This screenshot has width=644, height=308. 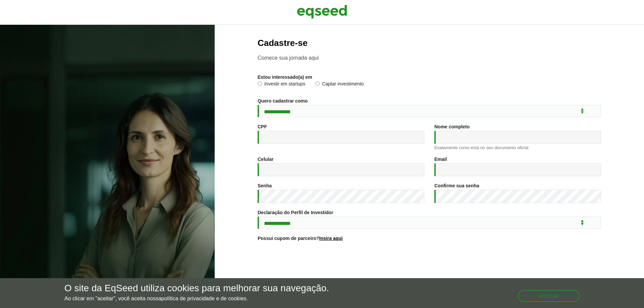 I want to click on label: Senha, so click(x=265, y=186).